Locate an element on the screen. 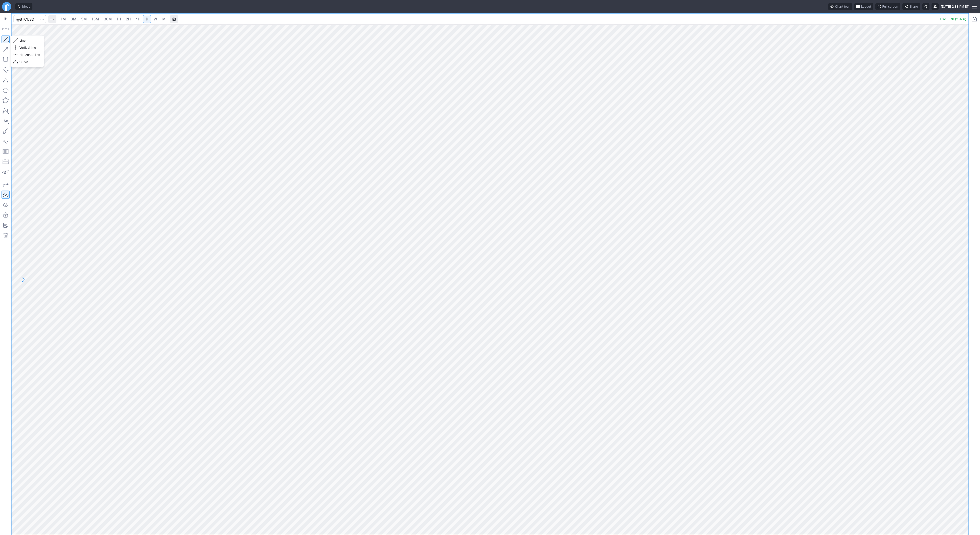  a: 2H is located at coordinates (128, 19).